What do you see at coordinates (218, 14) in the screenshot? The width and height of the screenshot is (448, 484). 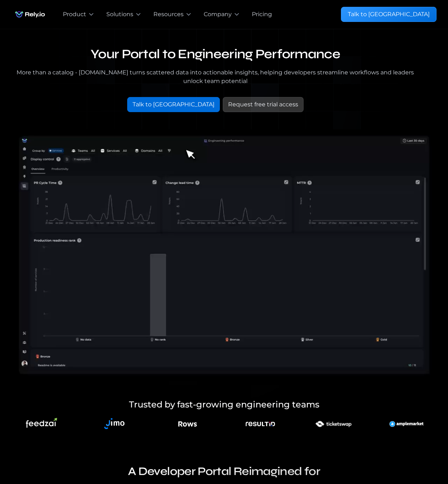 I see `div: Company` at bounding box center [218, 14].